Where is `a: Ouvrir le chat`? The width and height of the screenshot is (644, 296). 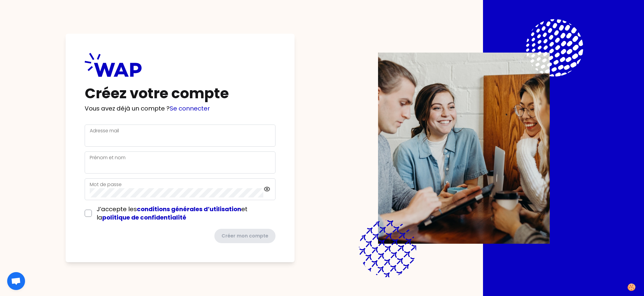
a: Ouvrir le chat is located at coordinates (16, 281).